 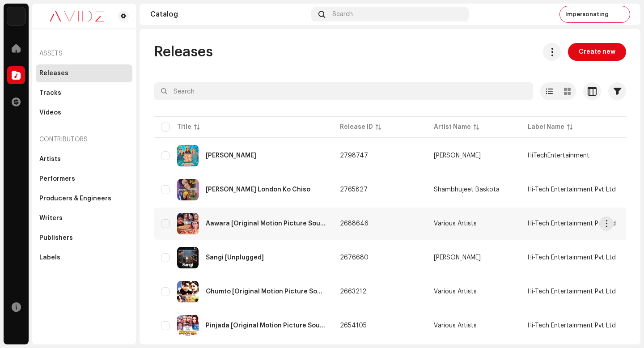 I want to click on span: 2663212, so click(x=353, y=291).